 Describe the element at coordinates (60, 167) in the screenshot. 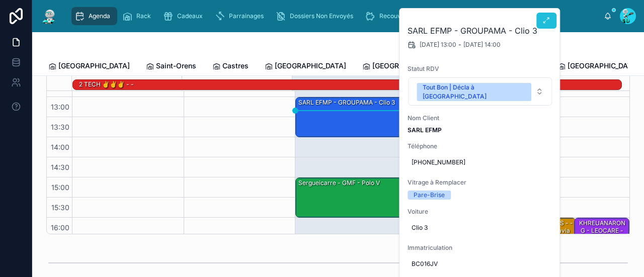

I see `span: 14:30` at that location.